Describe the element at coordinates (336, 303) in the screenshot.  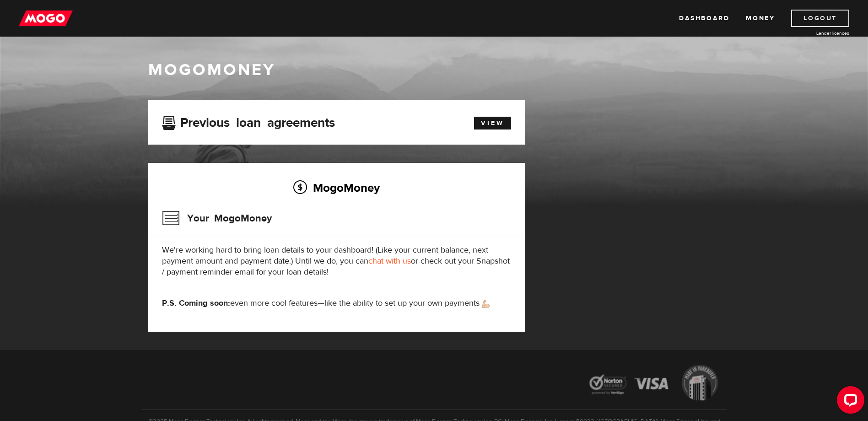
I see `p: even more cool features—like the ability to set up your own payments` at that location.